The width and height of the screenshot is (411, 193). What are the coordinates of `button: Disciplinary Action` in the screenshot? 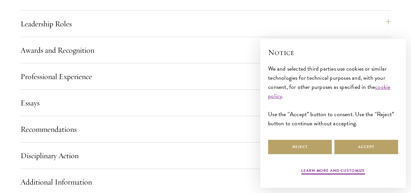 It's located at (206, 155).